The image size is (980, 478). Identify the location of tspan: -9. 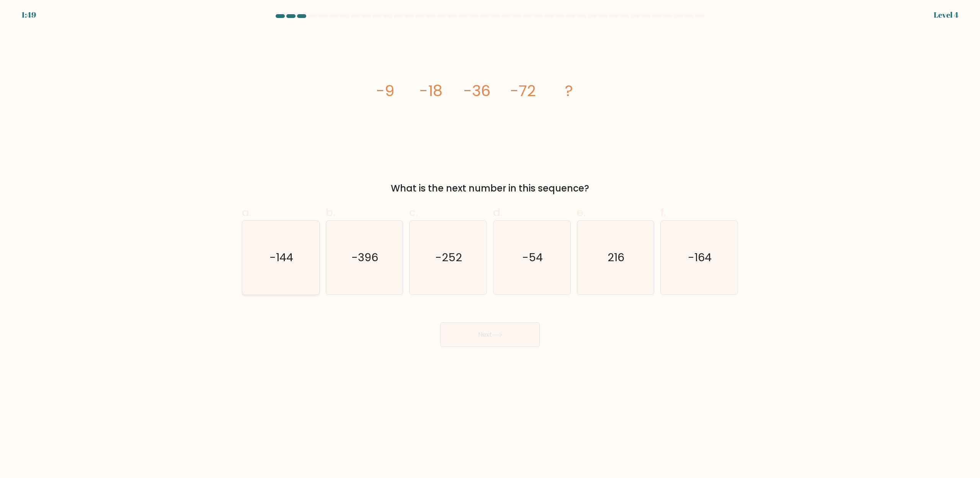
(385, 91).